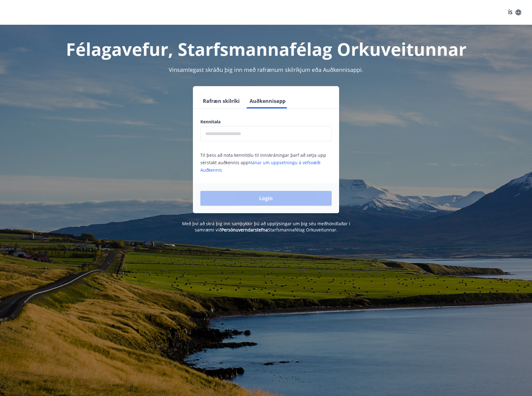 The height and width of the screenshot is (396, 532). I want to click on h1: Félagavefur, Starfsmannafélag Orkuveitunnar, so click(266, 49).